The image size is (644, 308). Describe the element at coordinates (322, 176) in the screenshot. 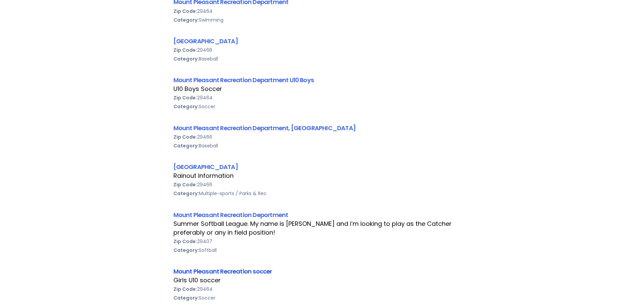

I see `div: Rainout Information` at that location.